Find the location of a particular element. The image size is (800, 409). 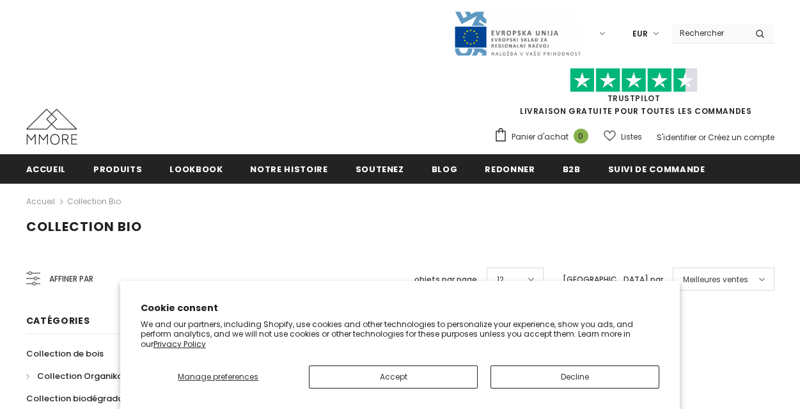

a: B2B is located at coordinates (572, 168).